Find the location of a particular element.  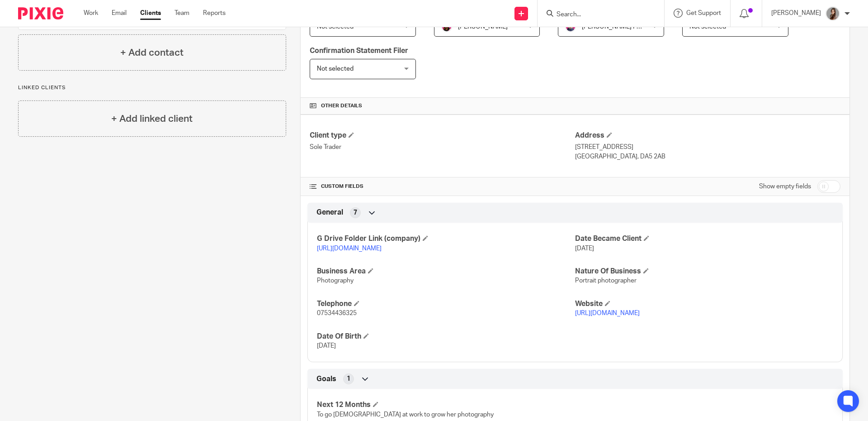

a: Email is located at coordinates (119, 13).